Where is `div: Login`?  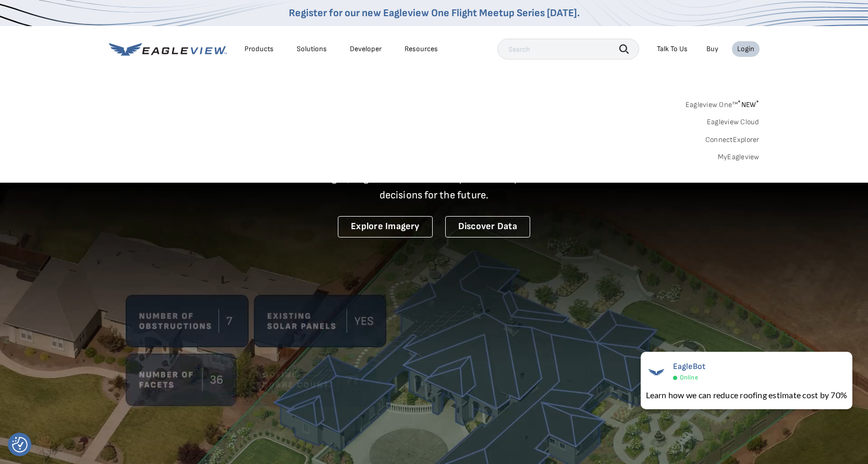
div: Login is located at coordinates (745, 49).